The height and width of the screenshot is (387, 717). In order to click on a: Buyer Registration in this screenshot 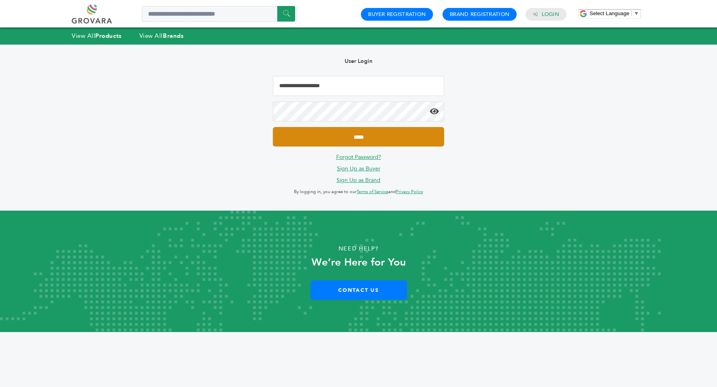, I will do `click(397, 14)`.